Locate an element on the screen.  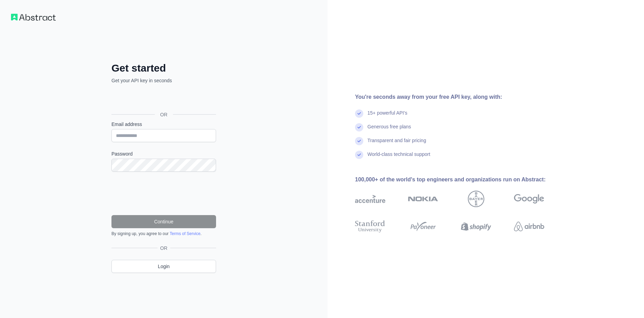
p: Get your API key in seconds is located at coordinates (164, 81).